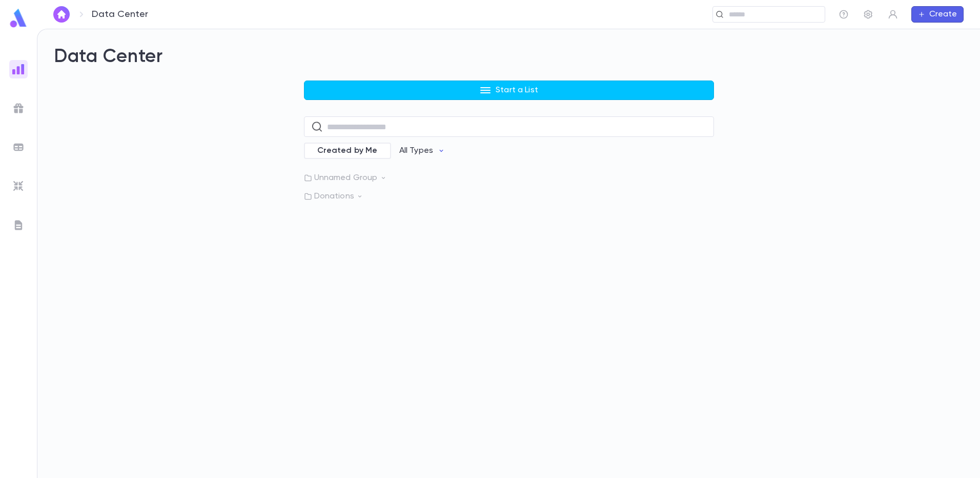 The width and height of the screenshot is (980, 478). What do you see at coordinates (18, 186) in the screenshot?
I see `img: imports_grey.530a8a0e642e233f2baf0ef88e8c9fcb.svg` at bounding box center [18, 186].